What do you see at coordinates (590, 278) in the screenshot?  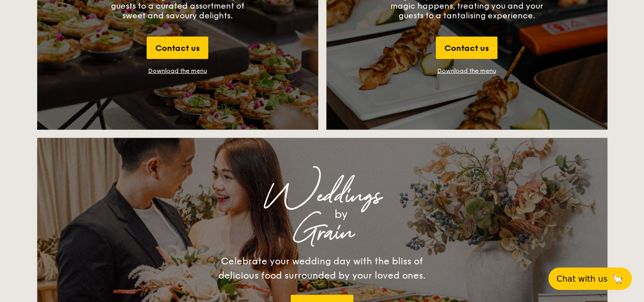 I see `button: Chat with us🦙` at bounding box center [590, 278].